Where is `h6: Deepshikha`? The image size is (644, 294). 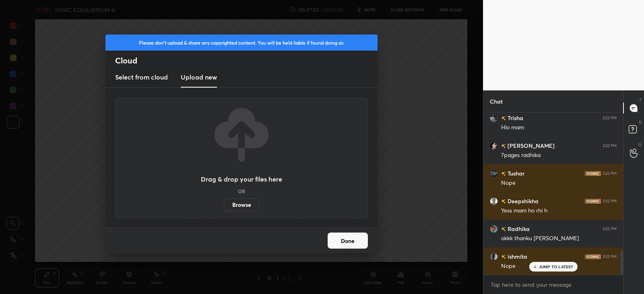
h6: Deepshikha is located at coordinates (522, 201).